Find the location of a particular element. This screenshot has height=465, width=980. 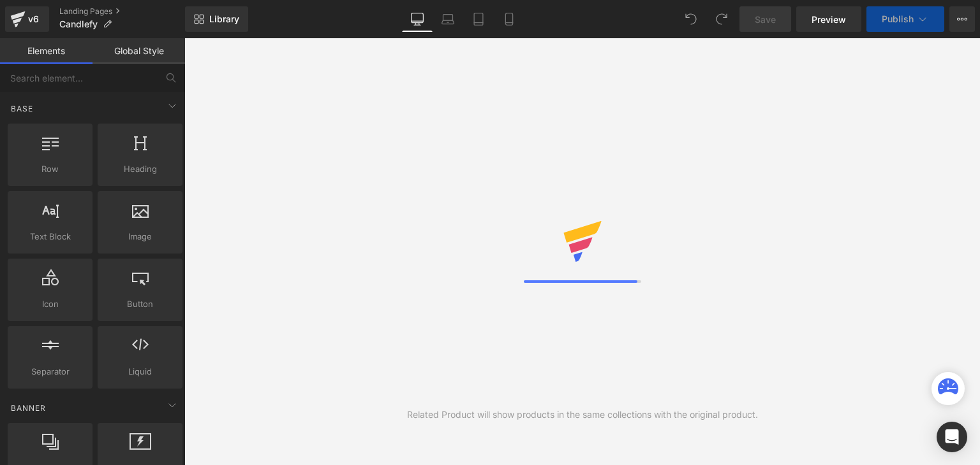

span: Save is located at coordinates (765, 19).